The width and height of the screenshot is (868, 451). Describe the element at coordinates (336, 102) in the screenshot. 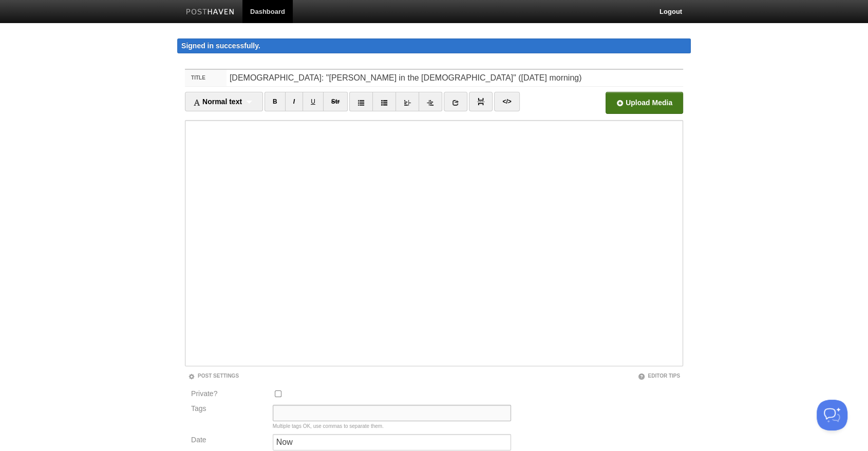

I see `del: Str` at that location.